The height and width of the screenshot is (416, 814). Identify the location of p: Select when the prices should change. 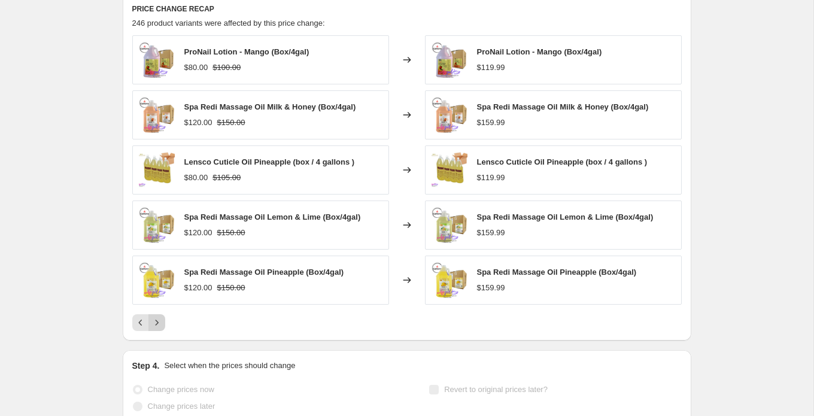
(229, 366).